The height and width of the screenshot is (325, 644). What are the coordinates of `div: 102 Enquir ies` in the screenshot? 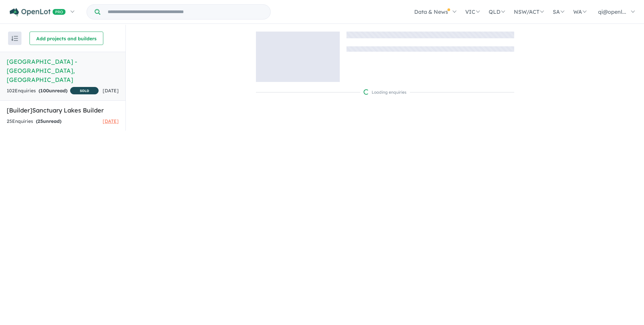 It's located at (53, 91).